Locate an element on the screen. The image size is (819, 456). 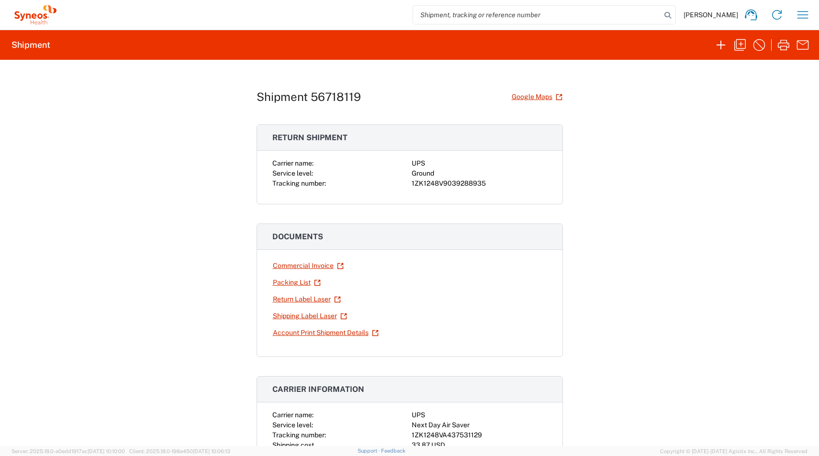
a: Account Print Shipment Details is located at coordinates (326, 333).